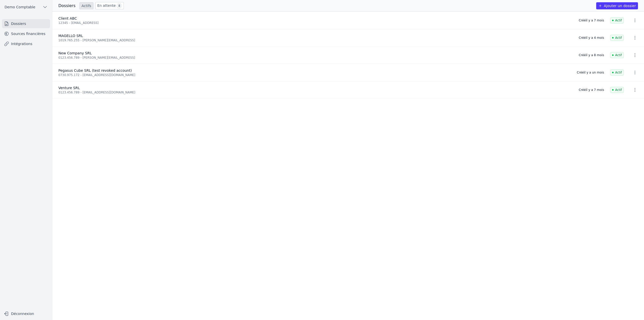 The width and height of the screenshot is (644, 320). I want to click on a: Sources financières, so click(26, 34).